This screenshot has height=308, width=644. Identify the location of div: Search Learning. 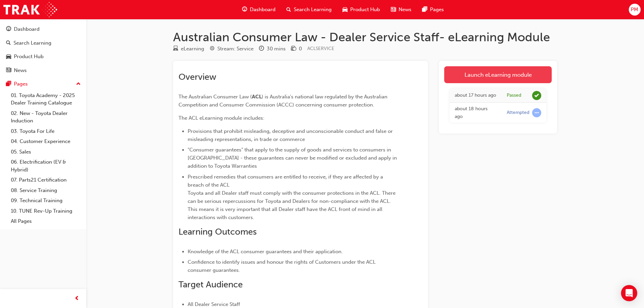
(32, 43).